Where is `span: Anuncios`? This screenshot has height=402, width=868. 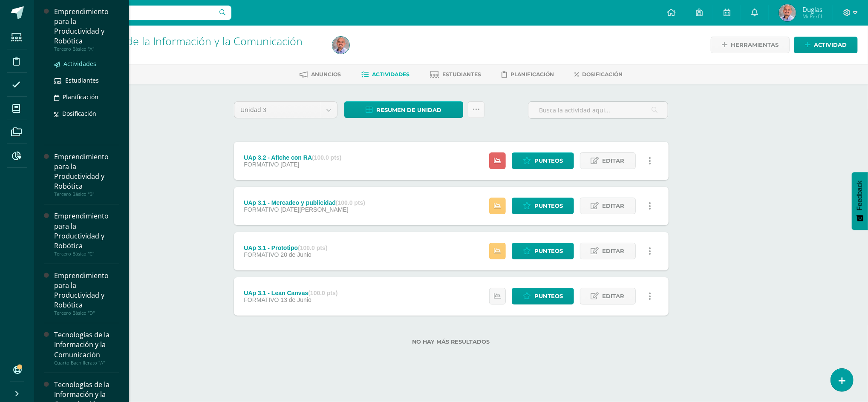
span: Anuncios is located at coordinates (327, 74).